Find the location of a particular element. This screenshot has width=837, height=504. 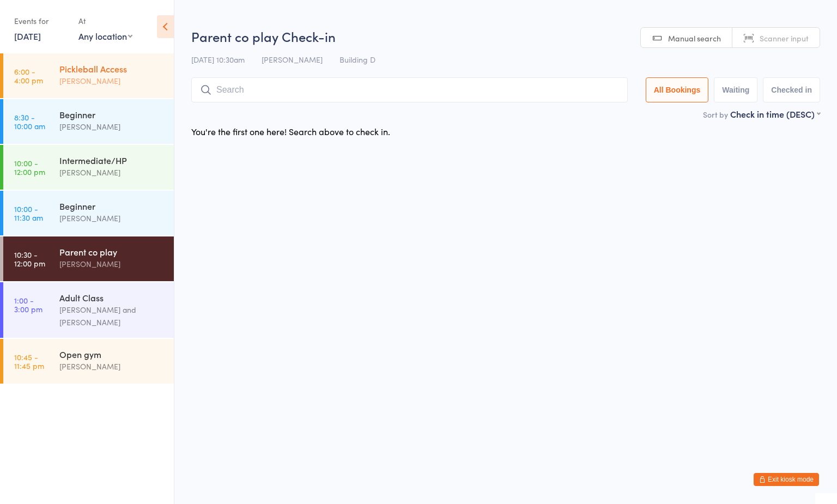

div: At is located at coordinates (105, 21).